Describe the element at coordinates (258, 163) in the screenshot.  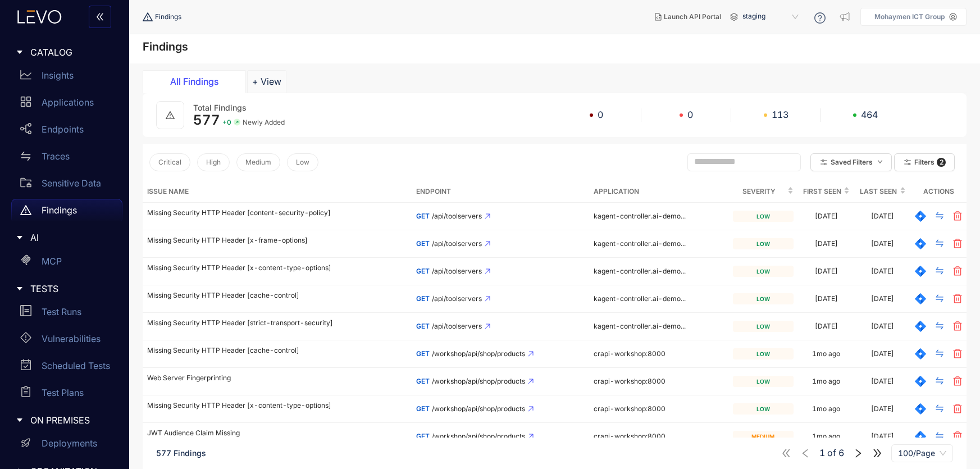
I see `button: Medium` at that location.